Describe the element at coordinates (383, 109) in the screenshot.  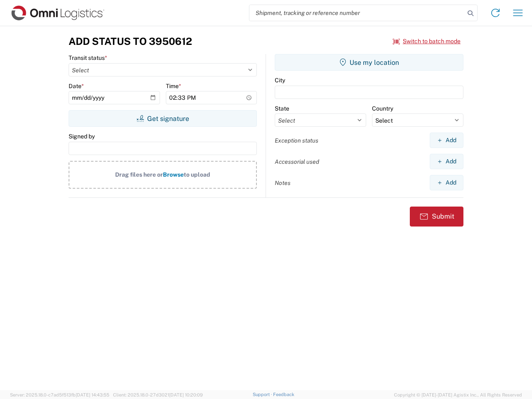
I see `label: Country` at that location.